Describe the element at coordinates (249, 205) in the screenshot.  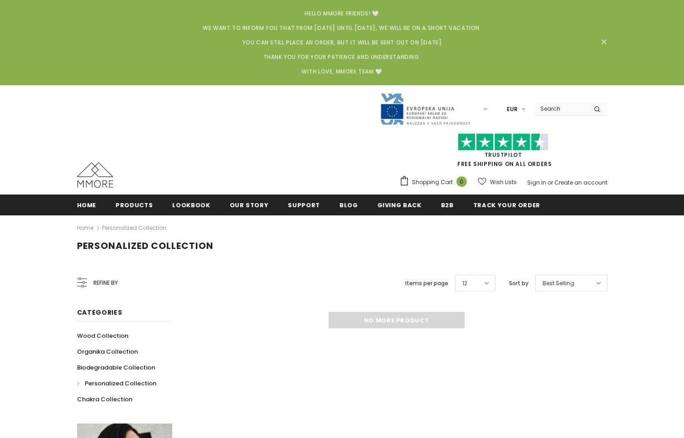
I see `a: Our Story` at that location.